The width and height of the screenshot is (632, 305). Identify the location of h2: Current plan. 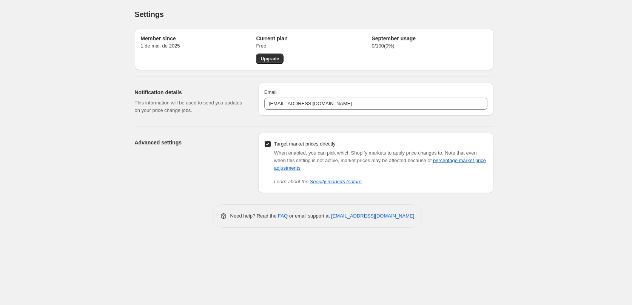
(314, 39).